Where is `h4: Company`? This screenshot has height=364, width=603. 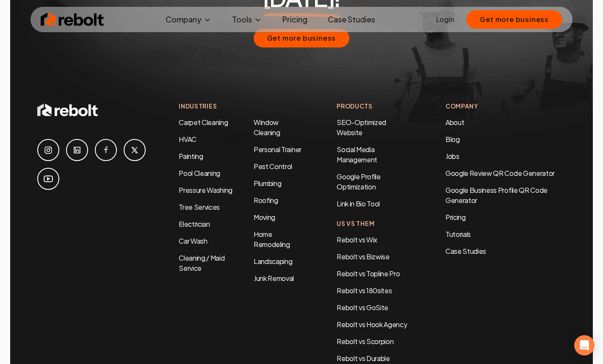 h4: Company is located at coordinates (505, 105).